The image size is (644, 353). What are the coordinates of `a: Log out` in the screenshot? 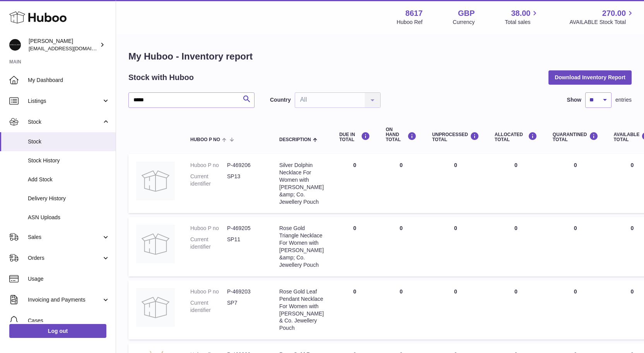 It's located at (58, 331).